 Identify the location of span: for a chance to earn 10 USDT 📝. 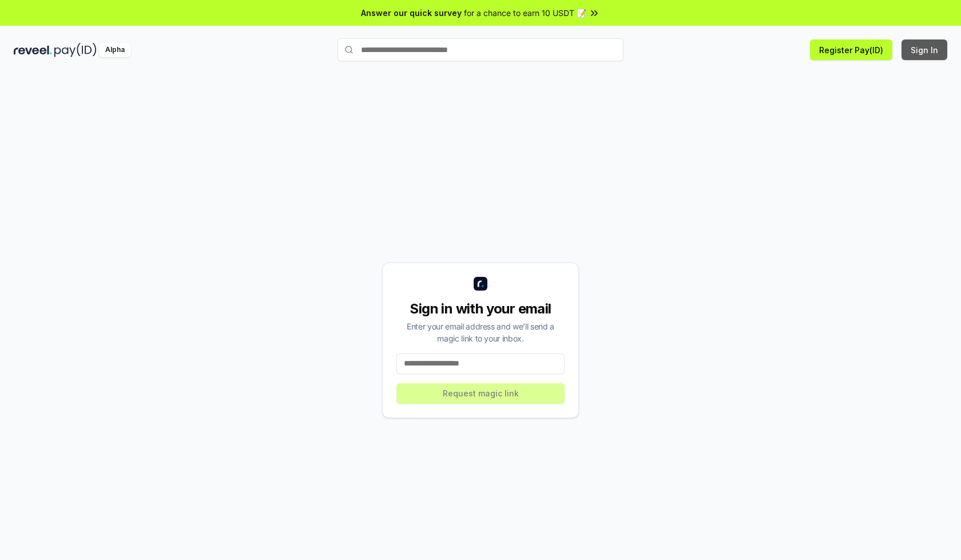
(525, 13).